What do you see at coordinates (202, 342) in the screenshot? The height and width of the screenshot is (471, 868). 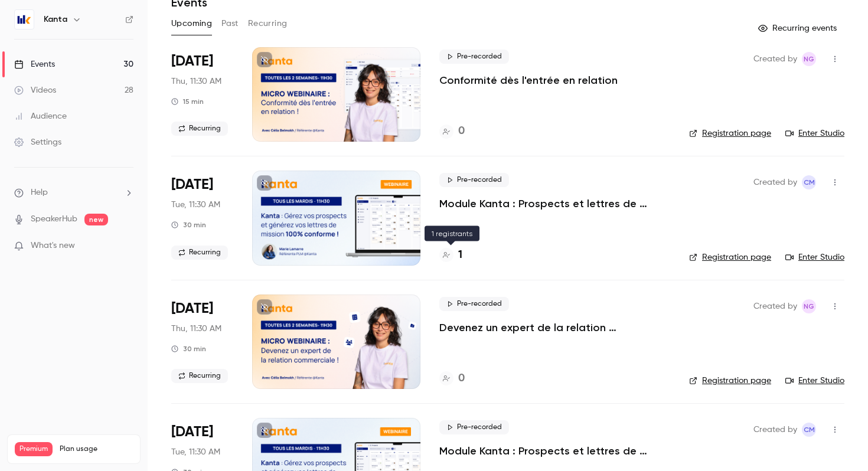 I see `div: Sep 11 Thu, 11:30 AM (Europe/Paris)` at bounding box center [202, 342].